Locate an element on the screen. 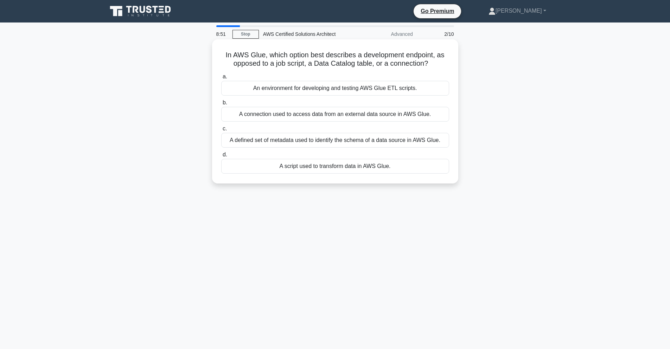  span: a. is located at coordinates (225, 76).